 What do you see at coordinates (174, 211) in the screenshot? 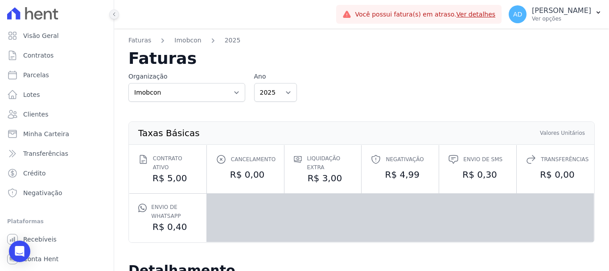
I see `span: Envio de Whatsapp` at bounding box center [174, 211].